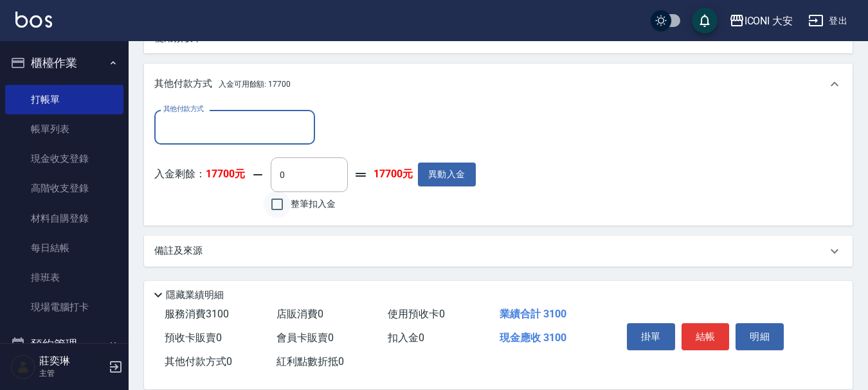 The image size is (868, 390). What do you see at coordinates (405, 337) in the screenshot?
I see `span: 扣入金 0` at bounding box center [405, 337].